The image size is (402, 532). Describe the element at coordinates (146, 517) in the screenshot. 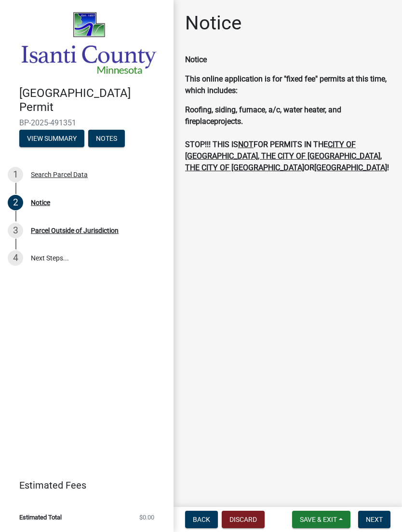

I see `span: $0.00` at that location.